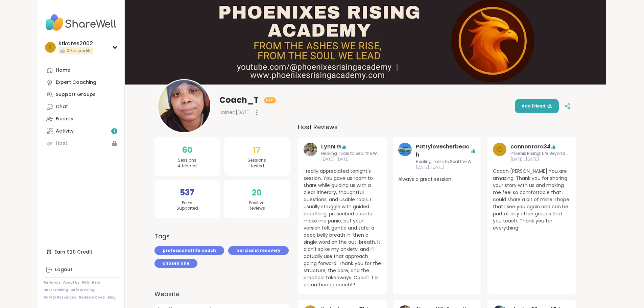 This screenshot has width=644, height=308. I want to click on a: Referrals, so click(52, 283).